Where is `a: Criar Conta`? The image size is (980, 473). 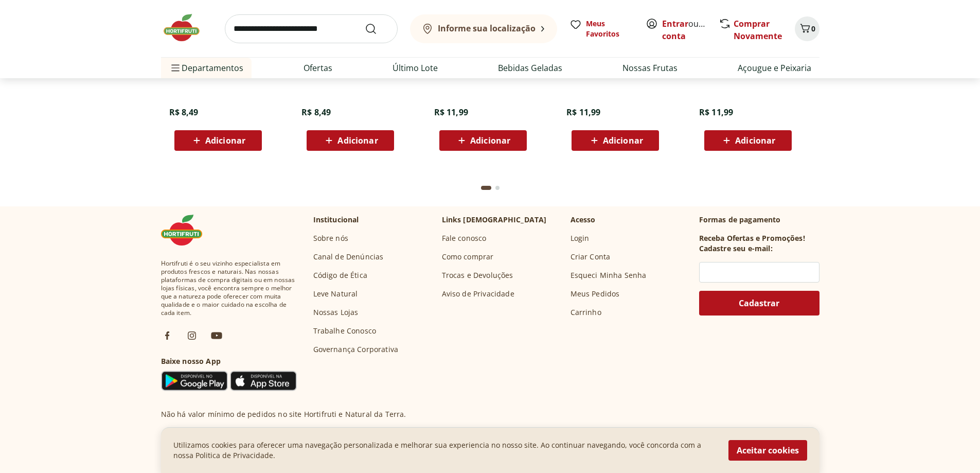
a: Criar Conta is located at coordinates (590, 256).